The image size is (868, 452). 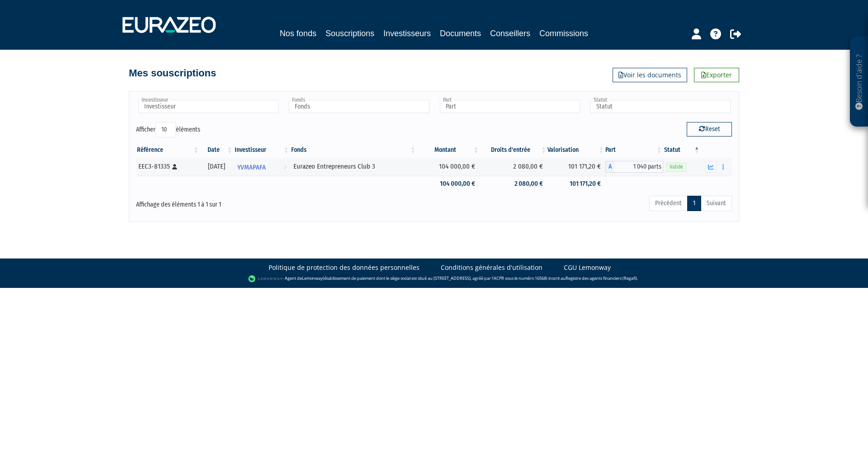 What do you see at coordinates (312, 278) in the screenshot?
I see `a: Lemonway` at bounding box center [312, 278].